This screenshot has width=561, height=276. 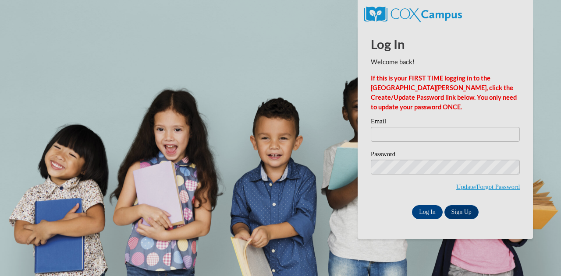 I want to click on label: Email, so click(x=445, y=123).